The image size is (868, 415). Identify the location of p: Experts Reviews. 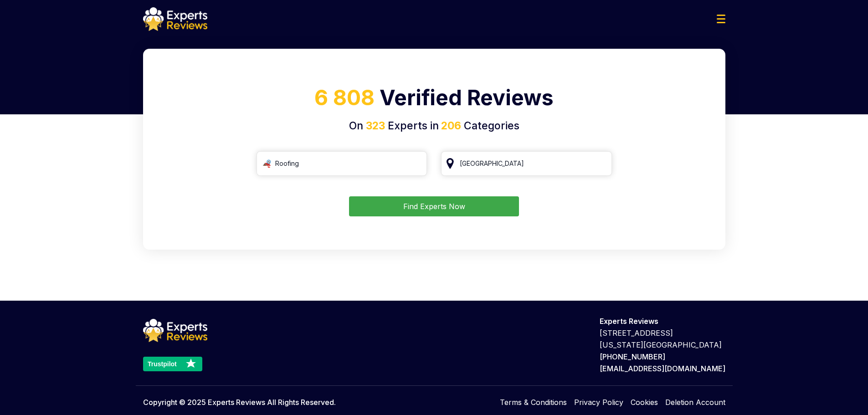
(663, 321).